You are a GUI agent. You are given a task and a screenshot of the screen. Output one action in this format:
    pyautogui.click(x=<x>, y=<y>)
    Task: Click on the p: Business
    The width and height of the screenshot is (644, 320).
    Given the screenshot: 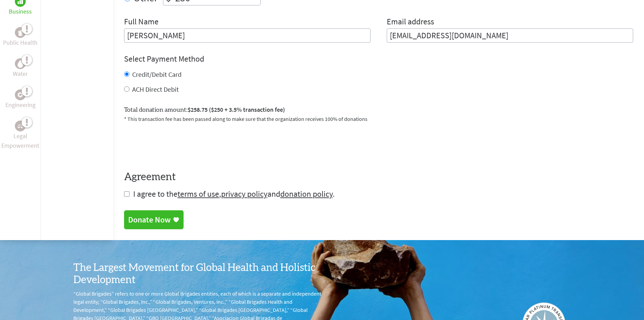 What is the action you would take?
    pyautogui.click(x=20, y=12)
    